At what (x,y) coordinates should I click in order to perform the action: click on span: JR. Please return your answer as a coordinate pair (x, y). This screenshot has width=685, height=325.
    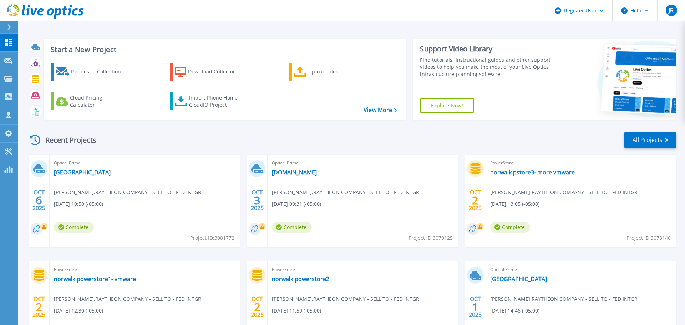
    Looking at the image, I should click on (671, 10).